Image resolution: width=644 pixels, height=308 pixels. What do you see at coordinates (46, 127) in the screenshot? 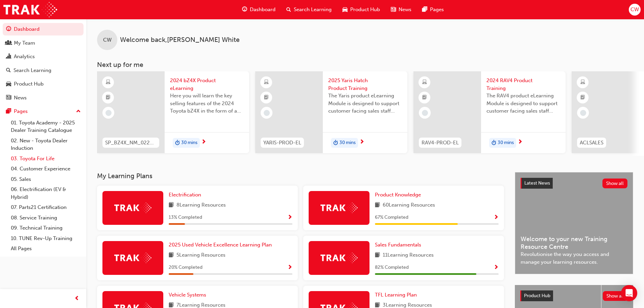
I see `a: 01. Toyota Academy - 2025 Dealer Training Catalogue` at bounding box center [46, 127].